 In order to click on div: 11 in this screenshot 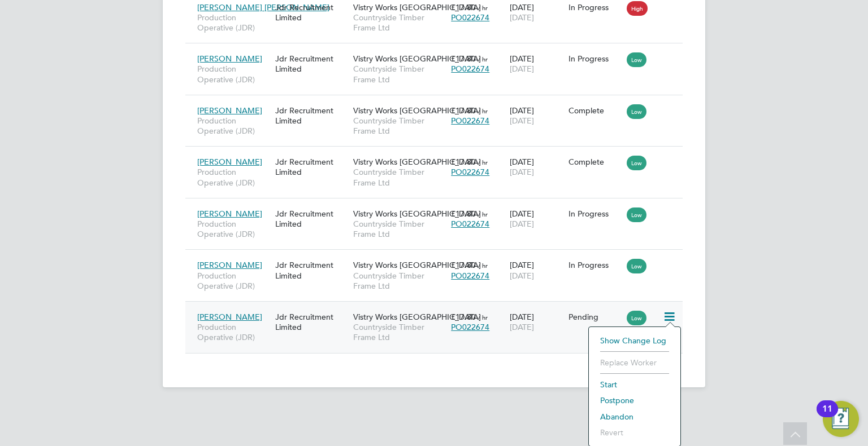, I will do `click(827, 416)`.